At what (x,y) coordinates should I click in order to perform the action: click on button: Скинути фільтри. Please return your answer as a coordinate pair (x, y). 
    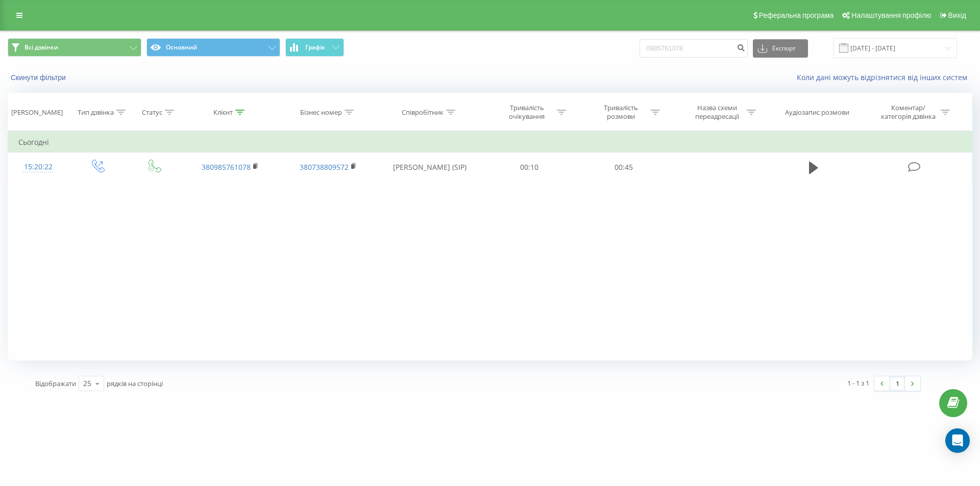
    Looking at the image, I should click on (40, 78).